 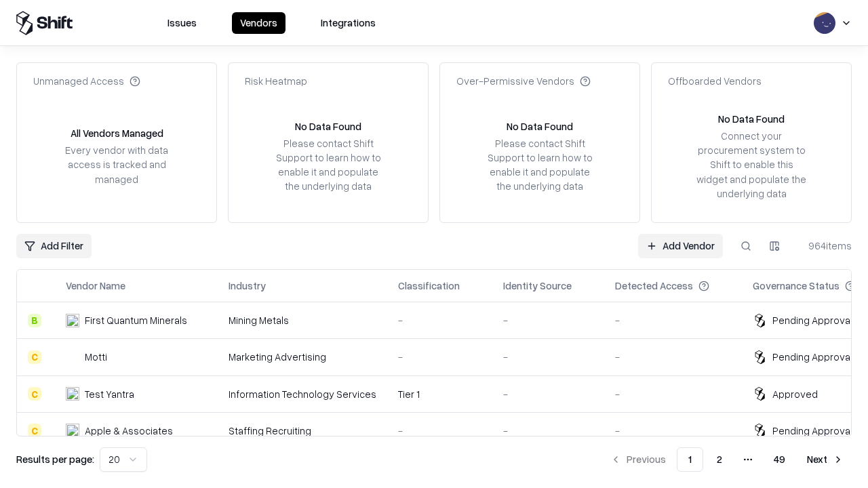 What do you see at coordinates (727, 460) in the screenshot?
I see `nav: pagination` at bounding box center [727, 460].